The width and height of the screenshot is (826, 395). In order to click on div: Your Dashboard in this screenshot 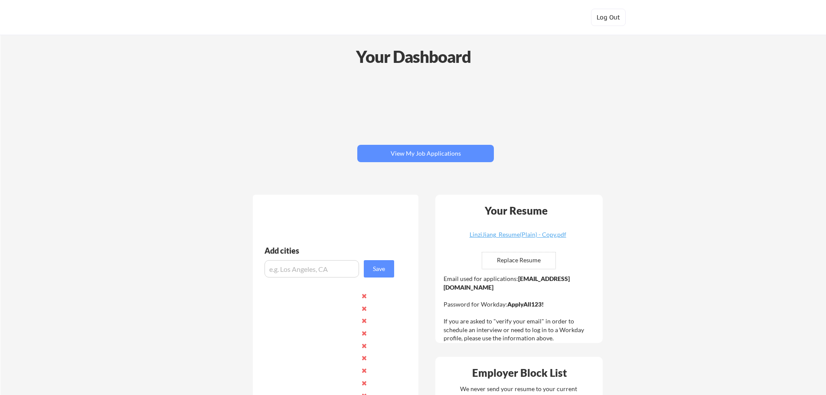, I will do `click(413, 56)`.